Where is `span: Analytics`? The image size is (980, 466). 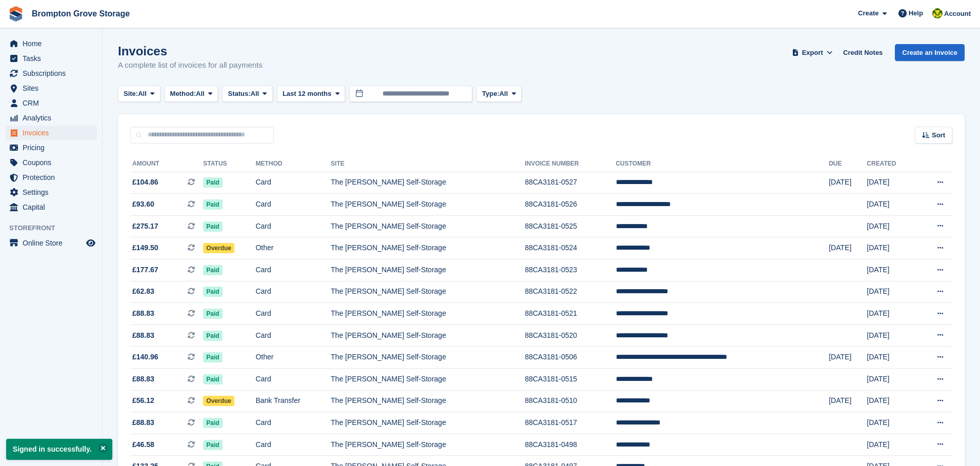 span: Analytics is located at coordinates (53, 118).